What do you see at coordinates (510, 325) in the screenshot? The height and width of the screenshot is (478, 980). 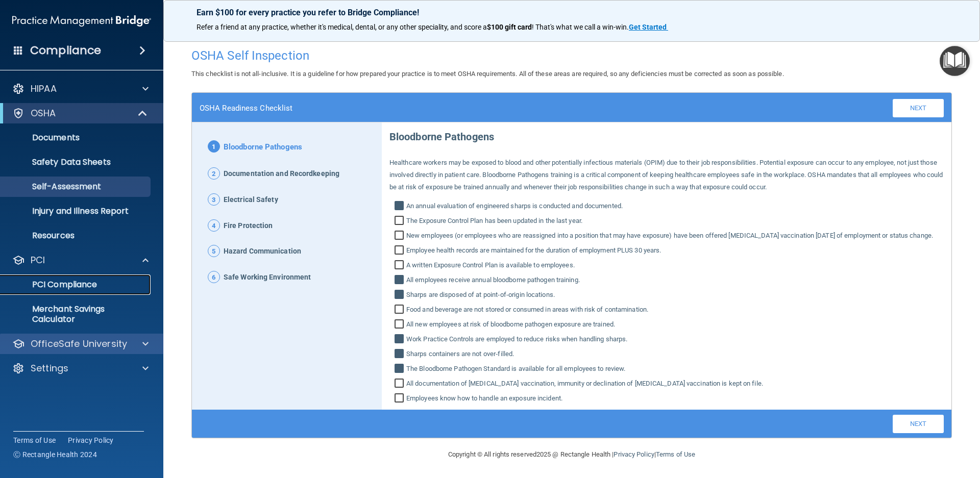 I see `span: All new employees at risk of bloodborne pathogen exposure are trained.` at bounding box center [510, 325].